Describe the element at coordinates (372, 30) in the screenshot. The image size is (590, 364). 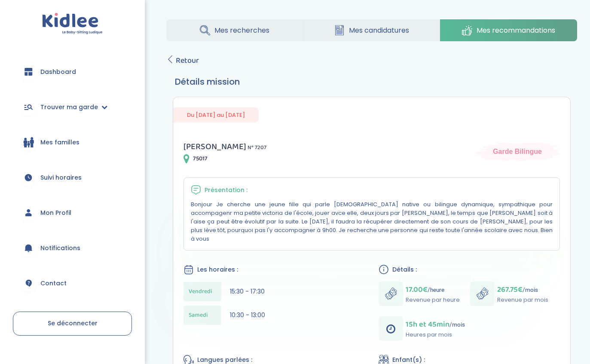
I see `a: Mes candidatures` at that location.